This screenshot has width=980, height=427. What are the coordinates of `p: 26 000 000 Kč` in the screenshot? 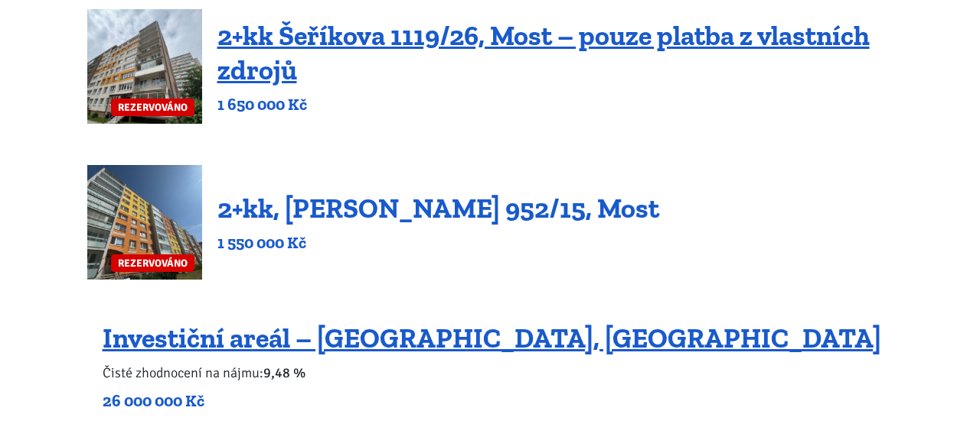 It's located at (491, 401).